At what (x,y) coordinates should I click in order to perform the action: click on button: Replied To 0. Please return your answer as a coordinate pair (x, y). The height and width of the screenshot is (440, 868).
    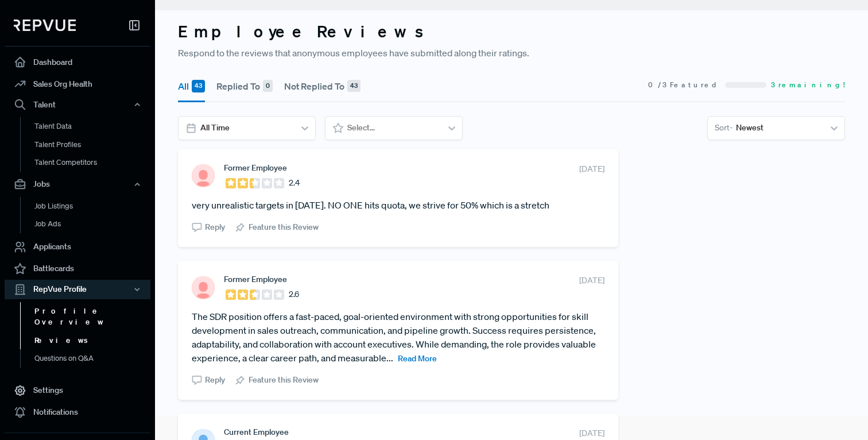
    Looking at the image, I should click on (245, 86).